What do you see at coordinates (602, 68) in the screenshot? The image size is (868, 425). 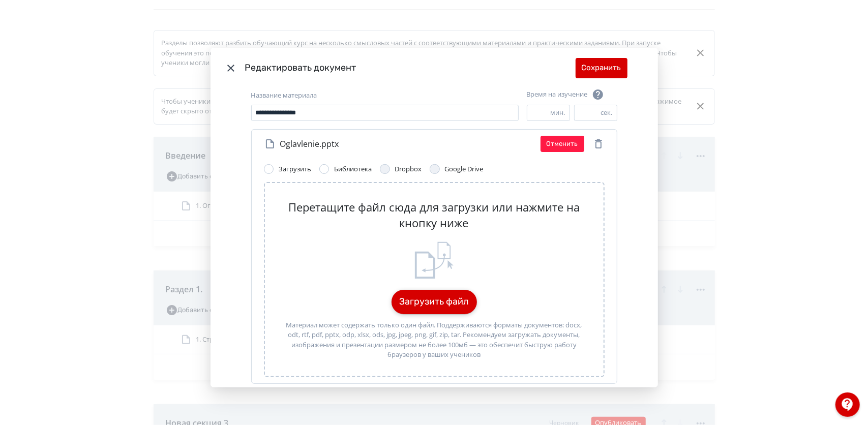 I see `button: Сохранить` at bounding box center [602, 68].